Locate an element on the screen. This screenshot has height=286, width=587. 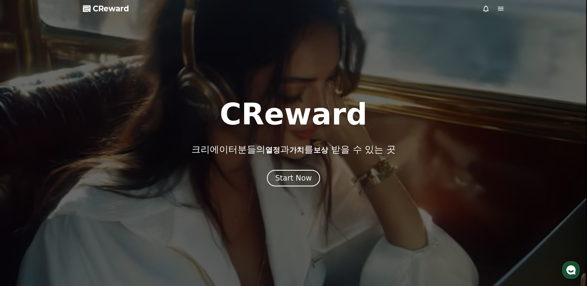
span: CReward is located at coordinates (111, 9).